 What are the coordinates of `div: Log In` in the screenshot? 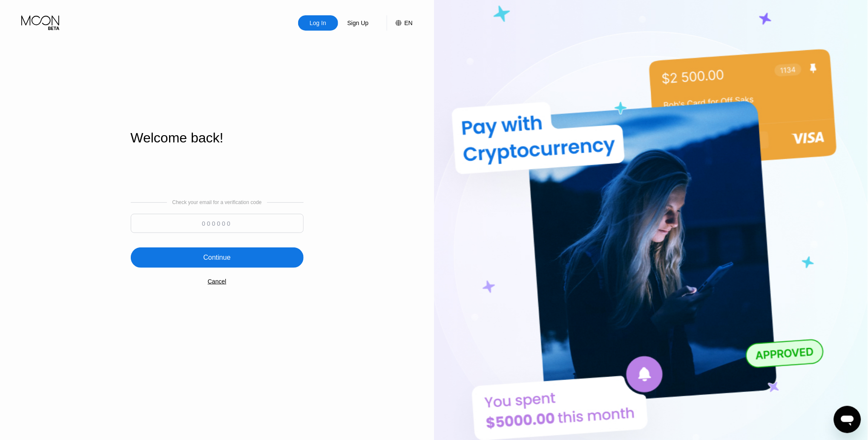 It's located at (318, 23).